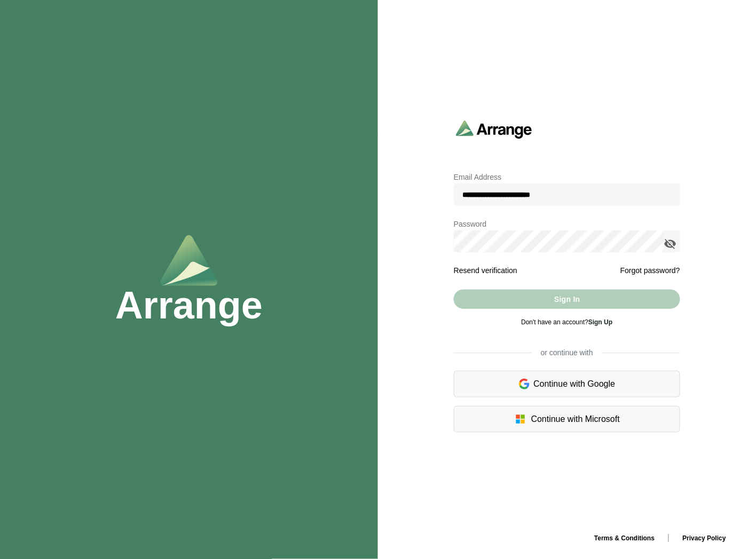 This screenshot has height=559, width=756. I want to click on a: Sign Up, so click(600, 323).